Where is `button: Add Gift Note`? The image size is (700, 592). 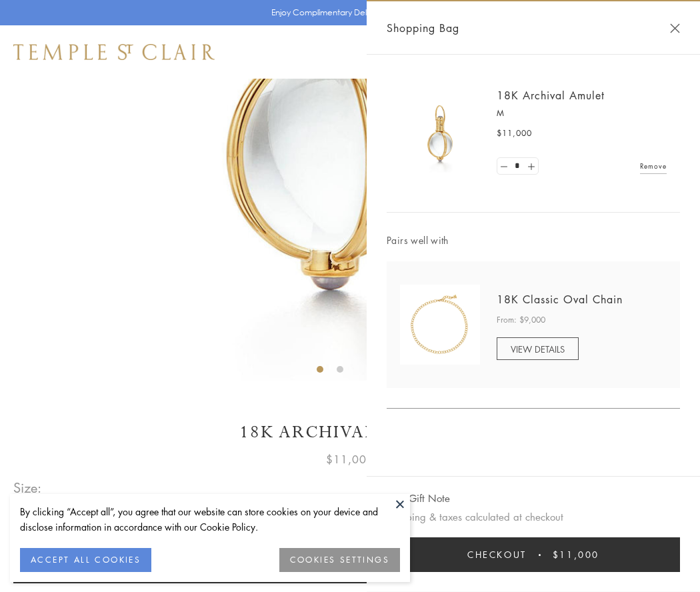 button: Add Gift Note is located at coordinates (418, 498).